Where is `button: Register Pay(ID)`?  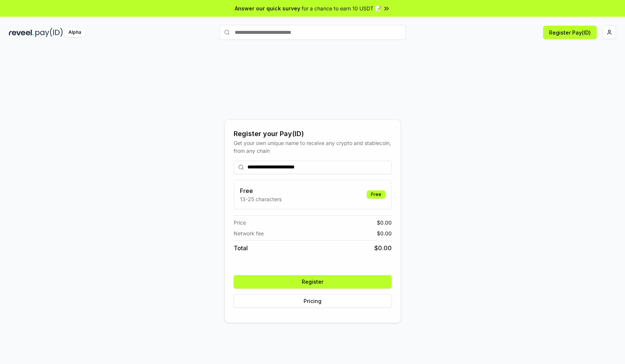 button: Register Pay(ID) is located at coordinates (570, 32).